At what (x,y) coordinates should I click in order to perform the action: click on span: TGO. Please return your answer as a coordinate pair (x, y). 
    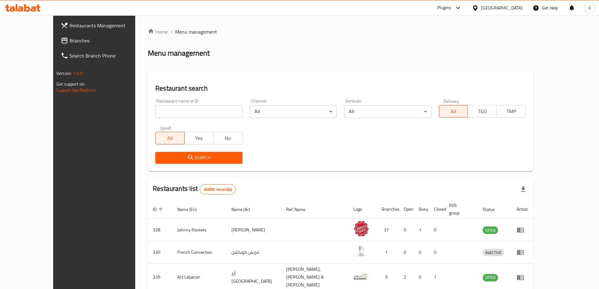
    Looking at the image, I should click on (482, 111).